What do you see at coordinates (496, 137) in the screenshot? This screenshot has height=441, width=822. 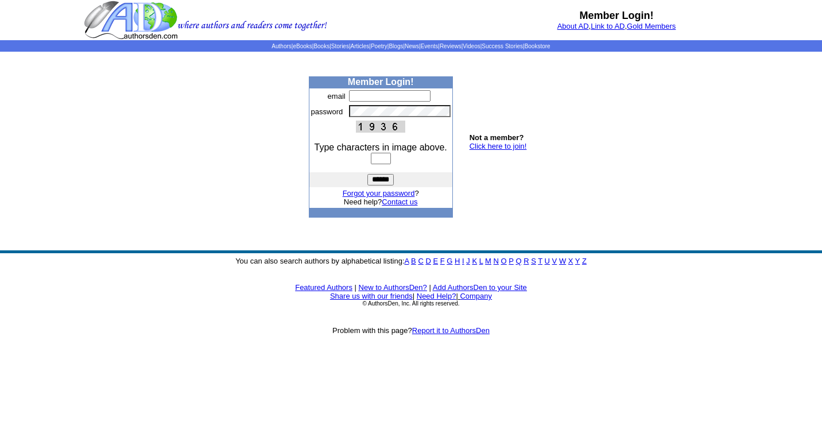 I see `b: Not a member?` at bounding box center [496, 137].